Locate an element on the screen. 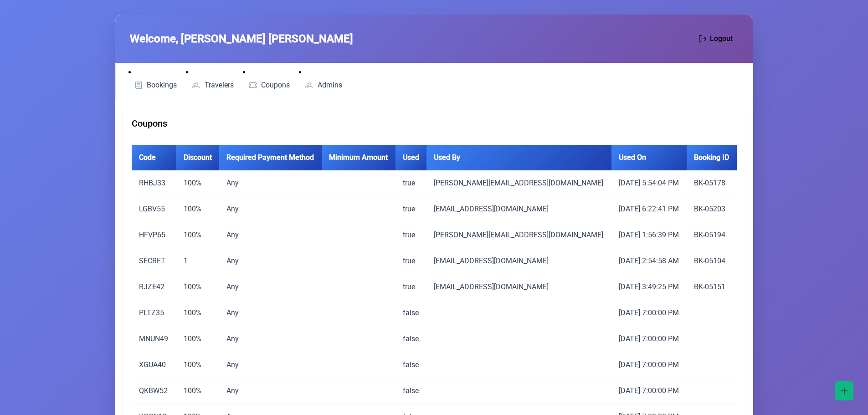 The image size is (868, 415). a: Bookings is located at coordinates (155, 85).